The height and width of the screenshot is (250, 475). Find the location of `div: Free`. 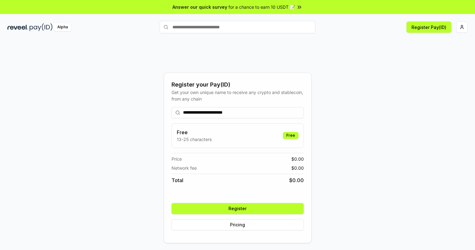

div: Free is located at coordinates (291, 136).